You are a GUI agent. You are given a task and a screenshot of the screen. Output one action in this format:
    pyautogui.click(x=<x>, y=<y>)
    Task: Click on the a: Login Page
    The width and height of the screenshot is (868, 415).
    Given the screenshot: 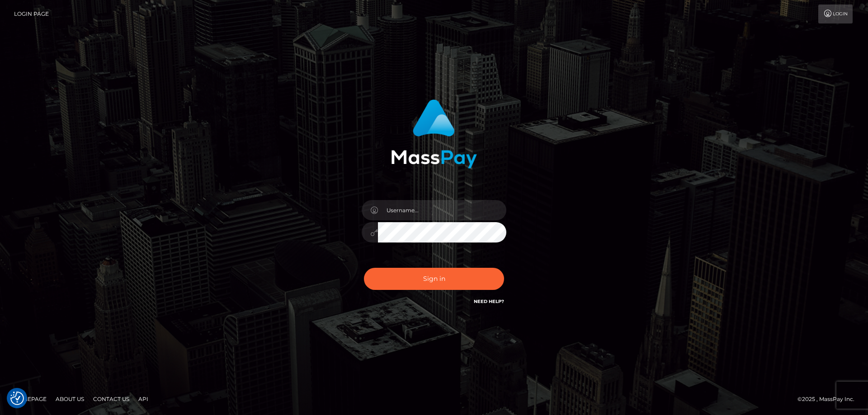 What is the action you would take?
    pyautogui.click(x=31, y=14)
    